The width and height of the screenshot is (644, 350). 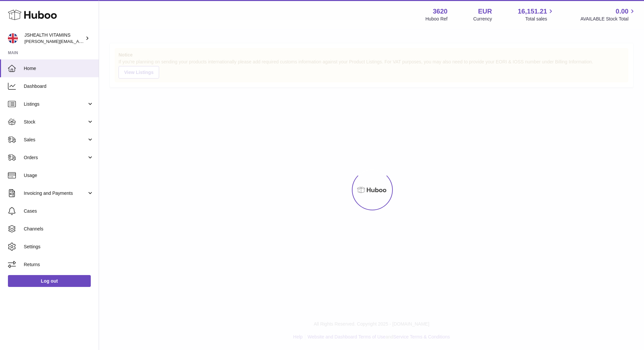 What do you see at coordinates (622, 11) in the screenshot?
I see `span: 0.00` at bounding box center [622, 11].